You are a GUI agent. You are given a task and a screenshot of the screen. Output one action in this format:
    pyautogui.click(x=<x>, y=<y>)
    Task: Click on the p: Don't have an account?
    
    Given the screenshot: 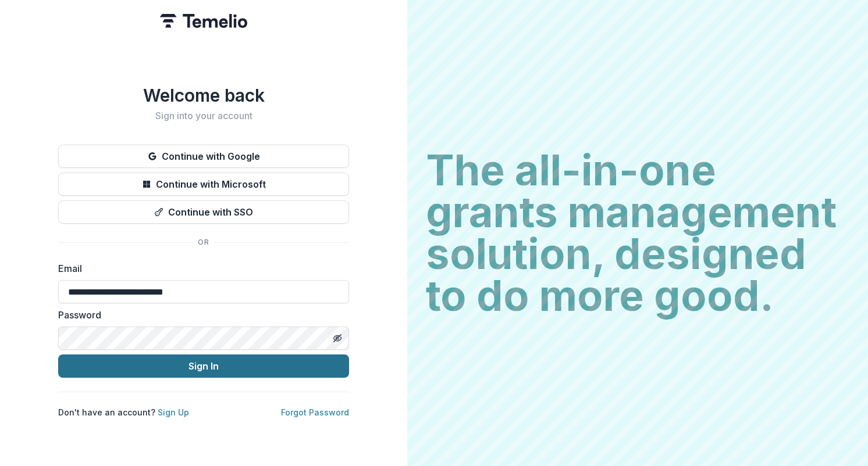 What is the action you would take?
    pyautogui.click(x=123, y=412)
    